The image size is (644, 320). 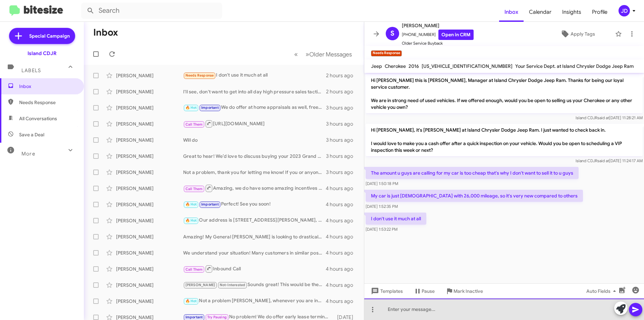 I want to click on span: S, so click(x=392, y=34).